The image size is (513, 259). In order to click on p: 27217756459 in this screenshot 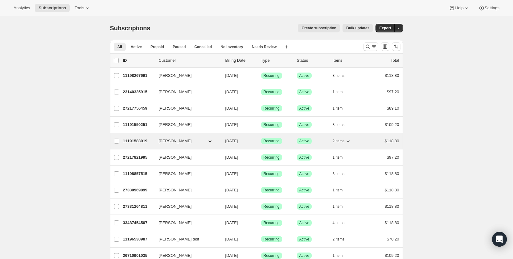, I will do `click(139, 108)`.